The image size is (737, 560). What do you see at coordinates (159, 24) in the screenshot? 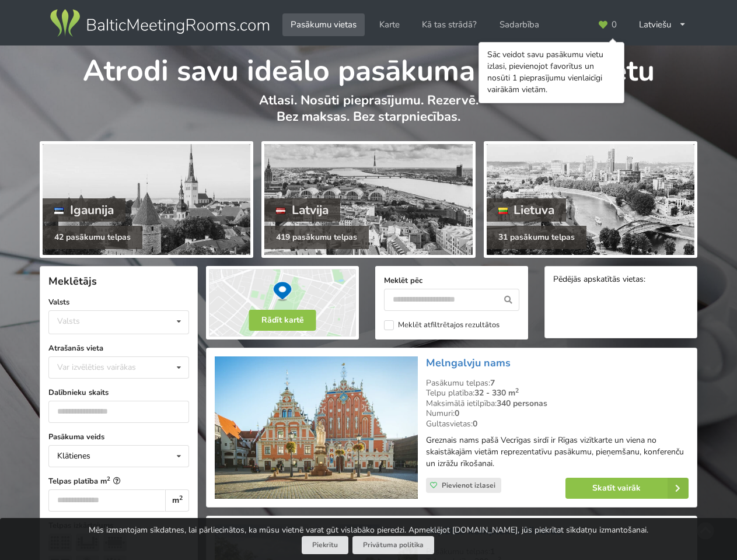
I see `img: Baltic Meeting Rooms` at bounding box center [159, 24].